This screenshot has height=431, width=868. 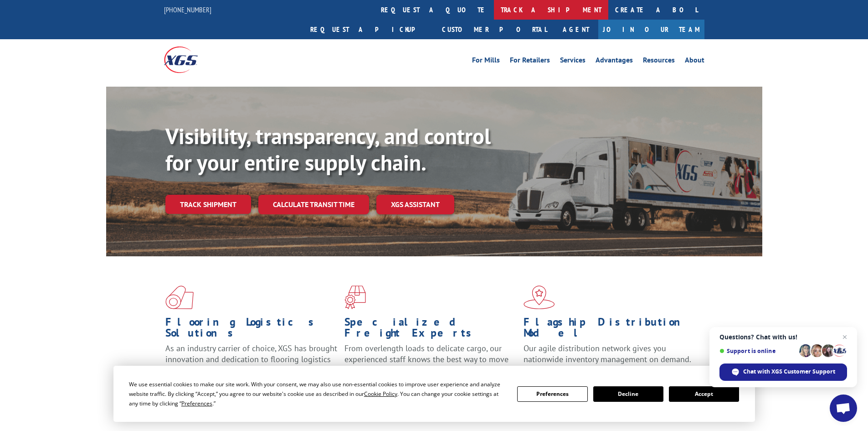 What do you see at coordinates (844, 337) in the screenshot?
I see `span: Close chat` at bounding box center [844, 337].